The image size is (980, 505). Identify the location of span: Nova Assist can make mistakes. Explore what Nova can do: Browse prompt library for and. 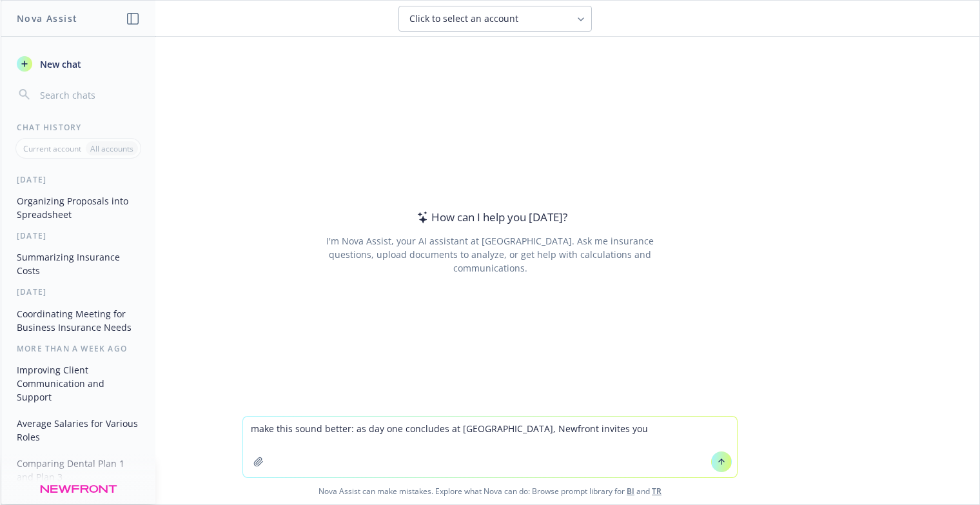
(490, 490).